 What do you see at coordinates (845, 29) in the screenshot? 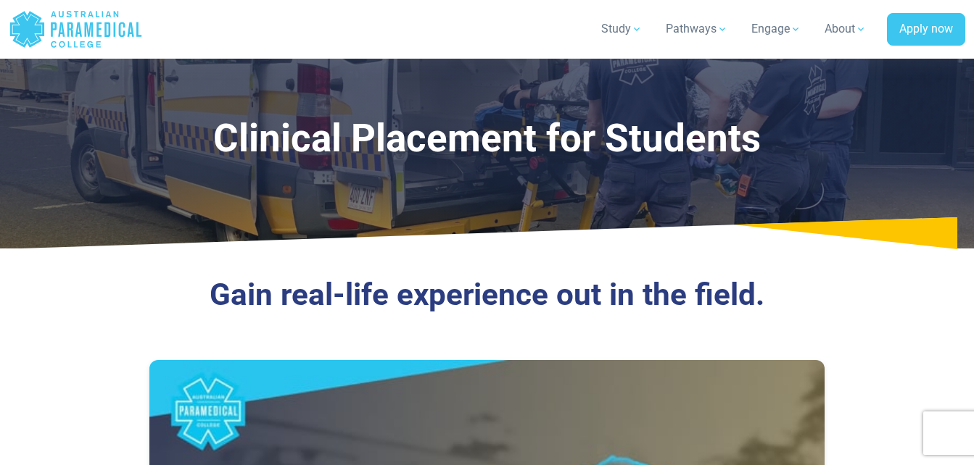
I see `a: About` at bounding box center [845, 29].